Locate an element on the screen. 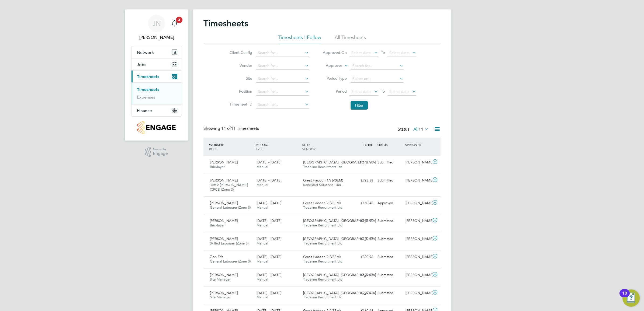  div: STATUS is located at coordinates (389, 145).